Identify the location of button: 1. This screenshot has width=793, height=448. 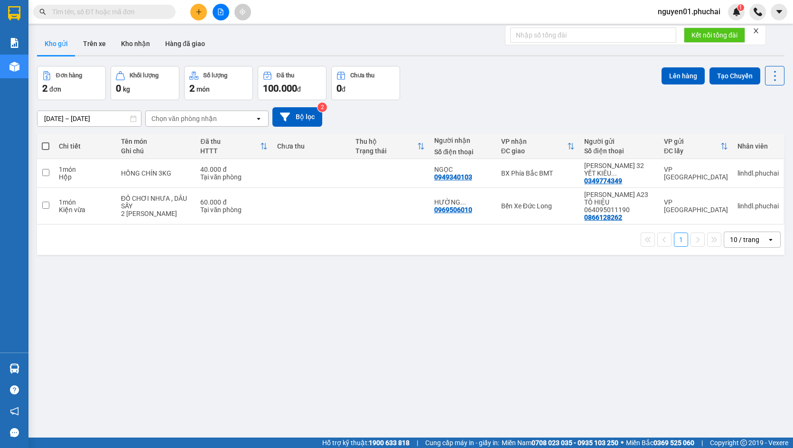
(681, 240).